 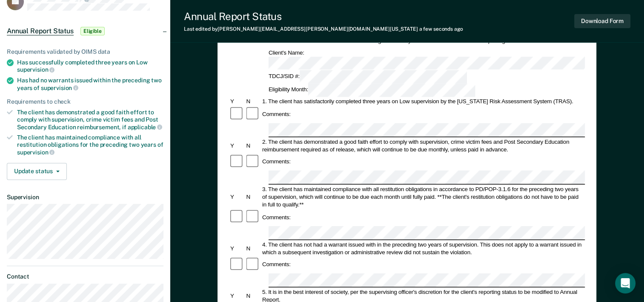 I want to click on div: Annual Report Status, so click(x=323, y=16).